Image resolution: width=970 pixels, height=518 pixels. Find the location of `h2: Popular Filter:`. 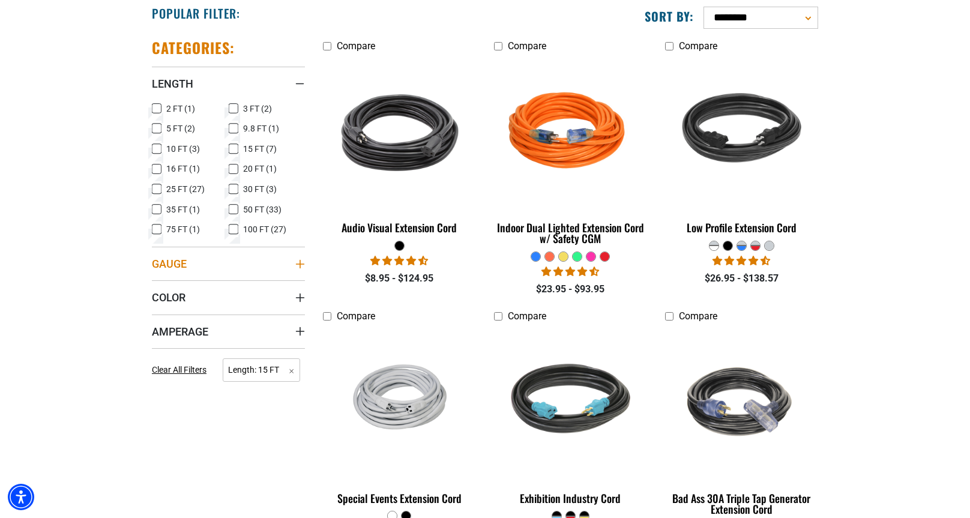

h2: Popular Filter: is located at coordinates (196, 13).